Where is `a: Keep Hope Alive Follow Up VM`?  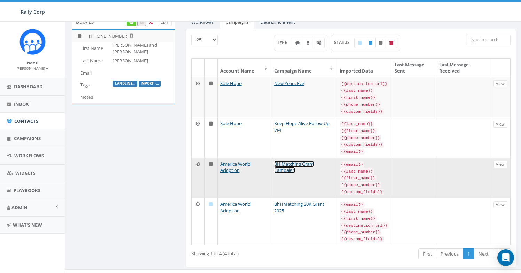
a: Keep Hope Alive Follow Up VM is located at coordinates (302, 126).